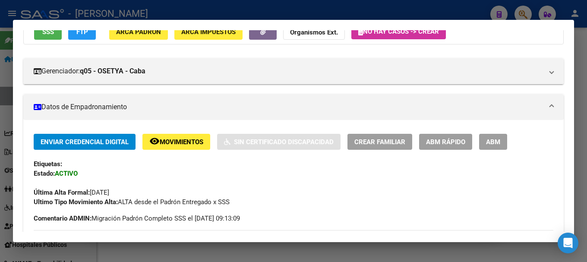 Image resolution: width=587 pixels, height=262 pixels. Describe the element at coordinates (288, 71) in the screenshot. I see `mat-panel-title: Gerenciador:` at that location.